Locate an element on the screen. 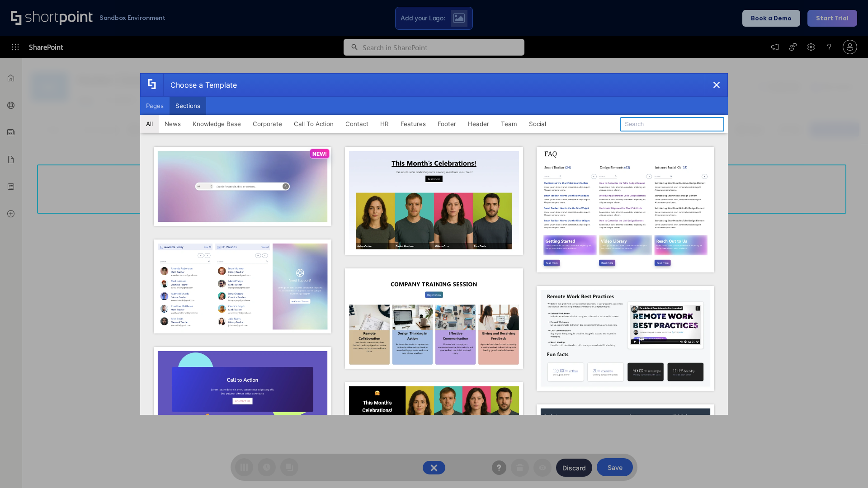 The image size is (868, 488). button: Pages is located at coordinates (154, 106).